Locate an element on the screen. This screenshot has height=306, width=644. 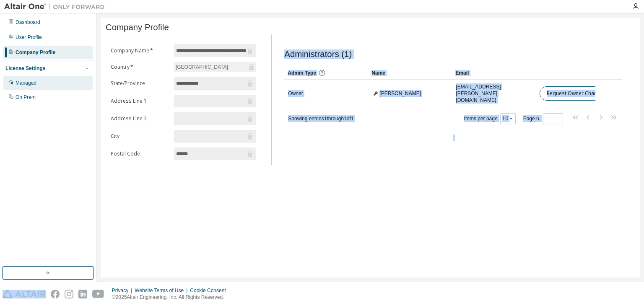
div: Cookie Consent is located at coordinates (210, 290).